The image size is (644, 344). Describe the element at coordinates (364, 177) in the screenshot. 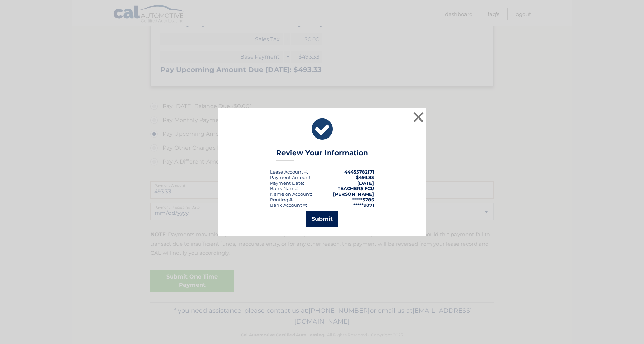

I see `span: $493.33` at that location.